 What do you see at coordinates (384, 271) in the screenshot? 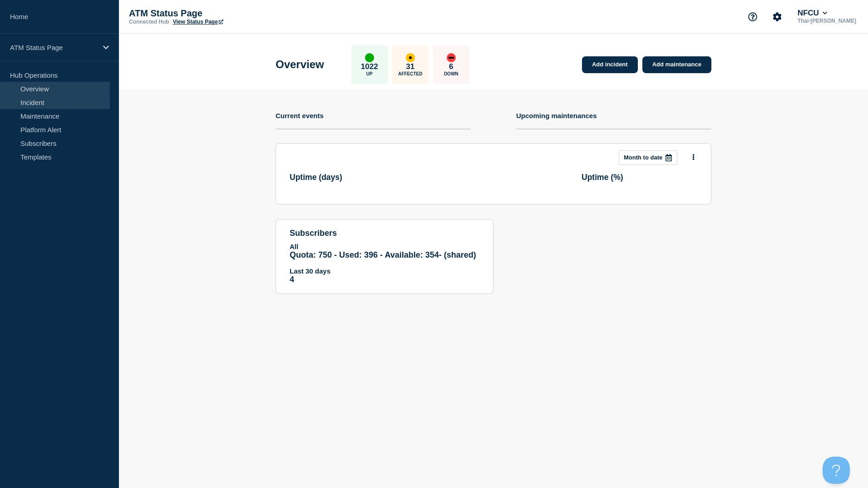
I see `p: Last 30 days` at bounding box center [384, 271].